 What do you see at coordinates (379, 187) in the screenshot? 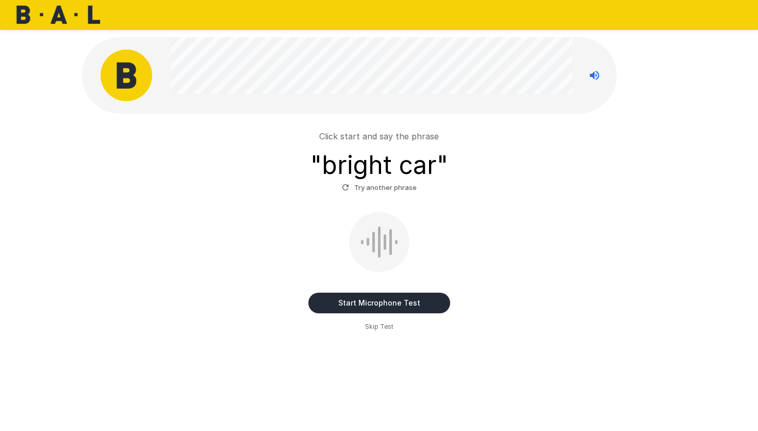
I see `button: Try another phrase` at bounding box center [379, 187].